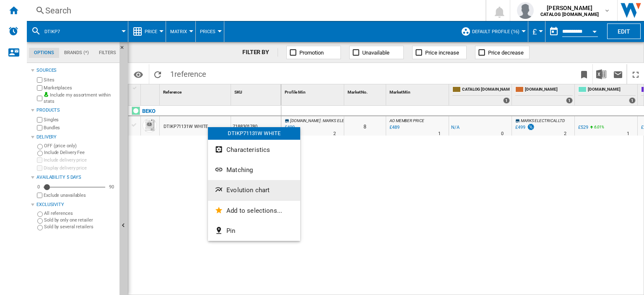 Image resolution: width=644 pixels, height=295 pixels. I want to click on span: Add to selections..., so click(254, 211).